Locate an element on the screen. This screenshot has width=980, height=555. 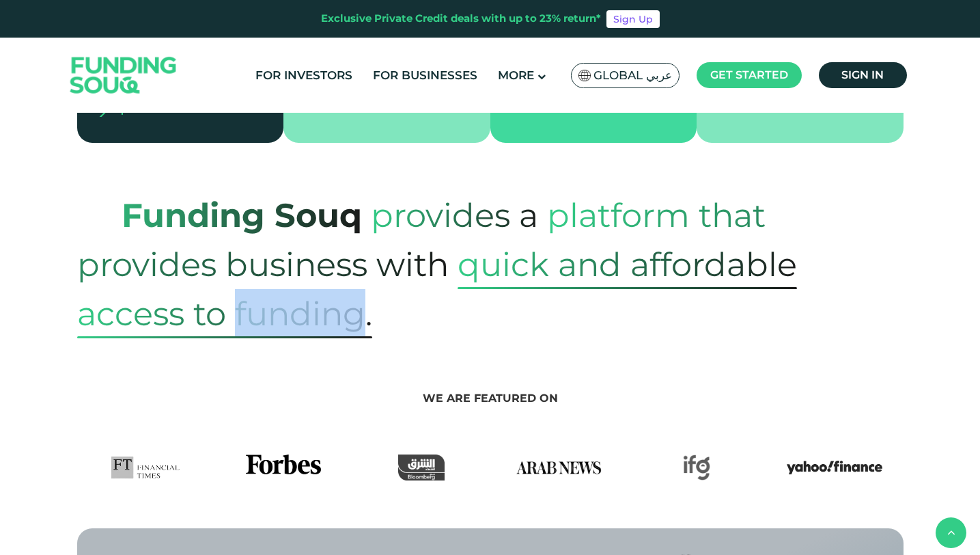
strong: Funding Souq is located at coordinates (242, 215).